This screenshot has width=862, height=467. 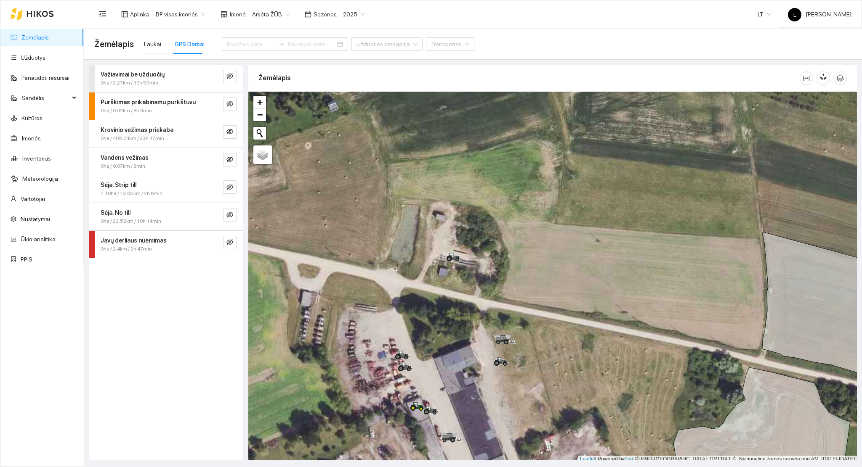 What do you see at coordinates (125, 14) in the screenshot?
I see `span: layout` at bounding box center [125, 14].